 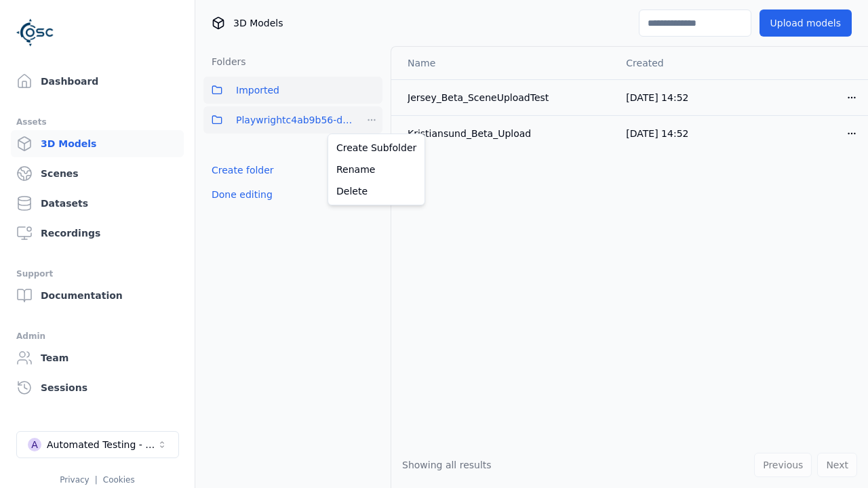 What do you see at coordinates (376, 147) in the screenshot?
I see `div: Create Subfolder` at bounding box center [376, 147].